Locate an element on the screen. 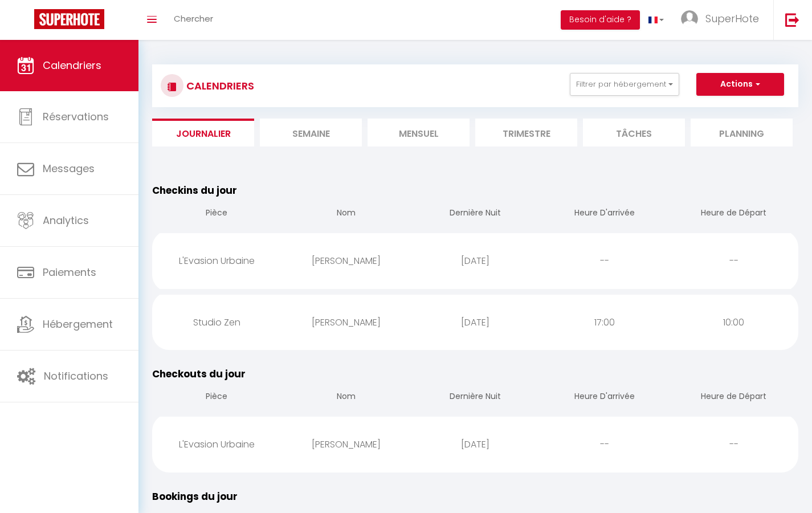 The image size is (812, 513). li: Semaine is located at coordinates (310, 133).